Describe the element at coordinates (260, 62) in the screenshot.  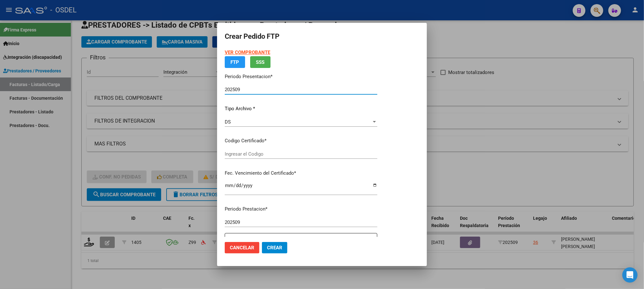
I see `button: SSS` at that location.